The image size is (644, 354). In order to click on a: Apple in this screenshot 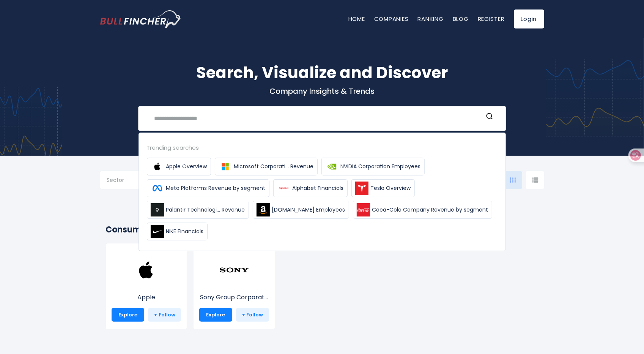, I will do `click(147, 285)`.